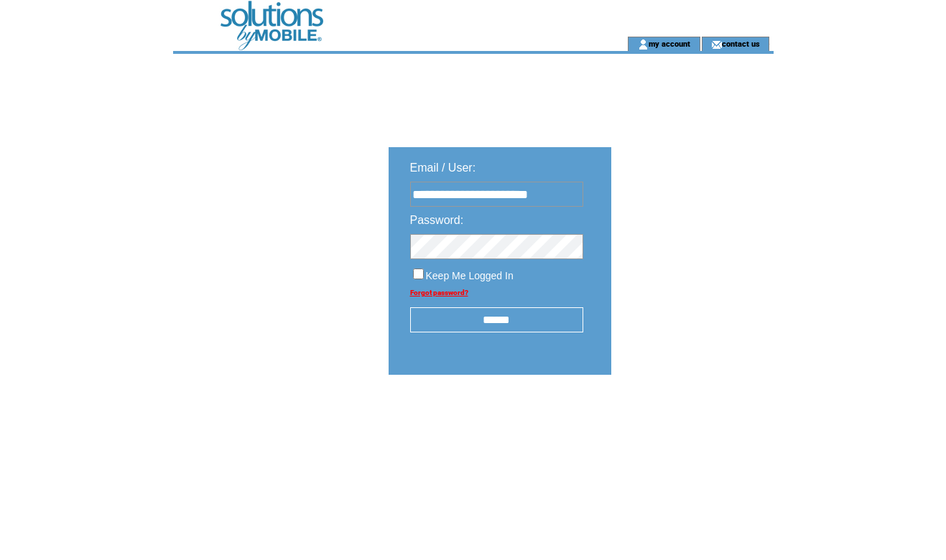 The image size is (946, 560). Describe the element at coordinates (716, 45) in the screenshot. I see `img: contact_us_icon.gif` at that location.